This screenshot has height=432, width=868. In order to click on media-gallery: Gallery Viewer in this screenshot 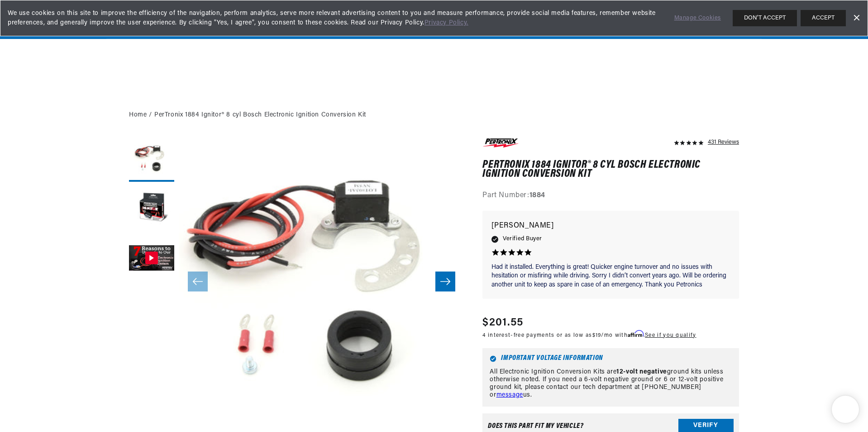, I will do `click(296, 281)`.